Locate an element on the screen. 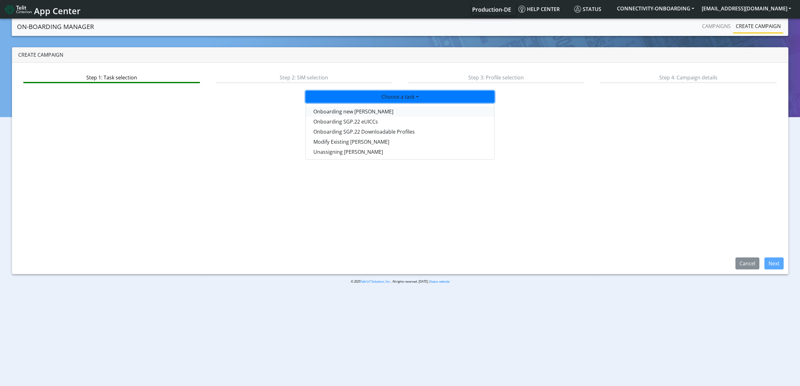 Image resolution: width=800 pixels, height=386 pixels. btn: Step 2: SIM selection is located at coordinates (304, 77).